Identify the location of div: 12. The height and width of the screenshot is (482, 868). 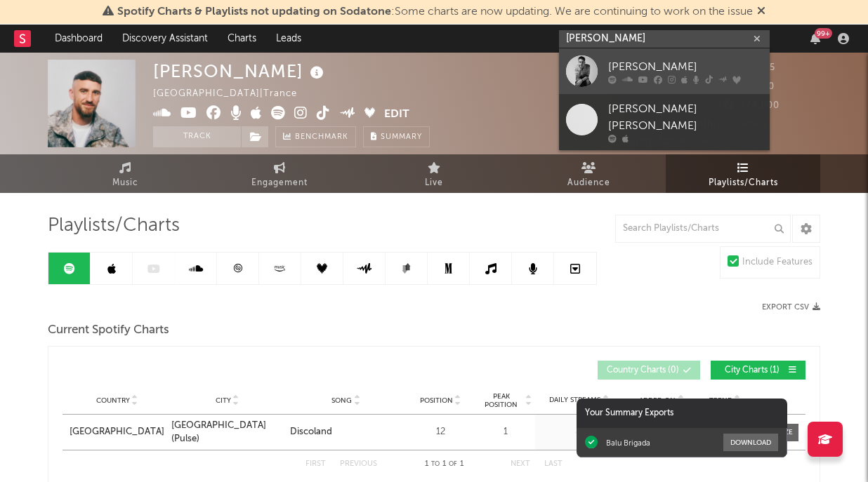
(440, 432).